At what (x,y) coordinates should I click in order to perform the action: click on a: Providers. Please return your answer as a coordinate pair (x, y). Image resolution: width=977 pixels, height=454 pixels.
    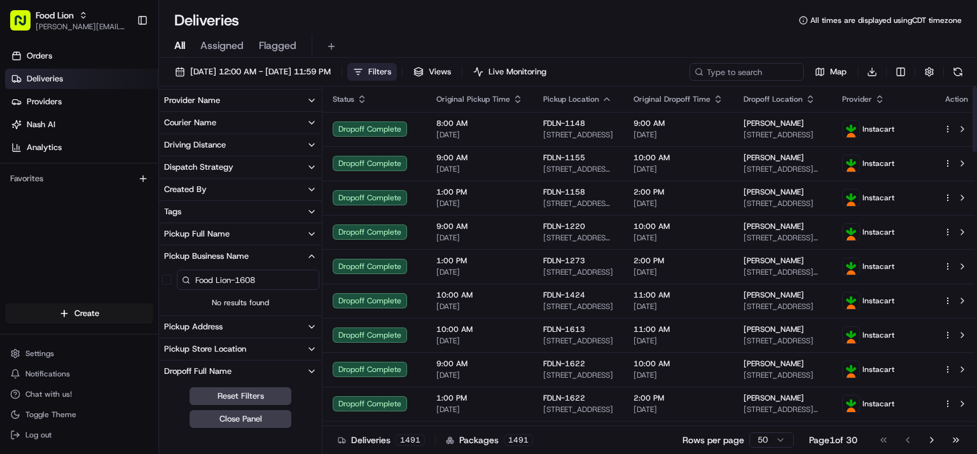
    Looking at the image, I should click on (81, 102).